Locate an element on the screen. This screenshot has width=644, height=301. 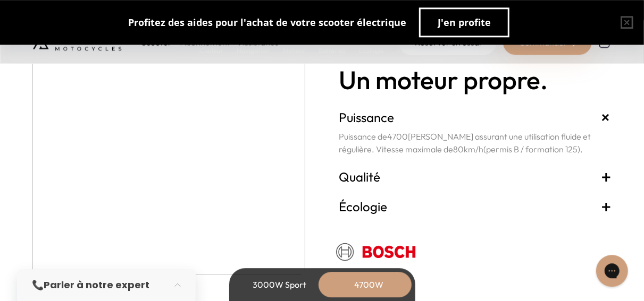
h3: Puissance is located at coordinates (475, 117).